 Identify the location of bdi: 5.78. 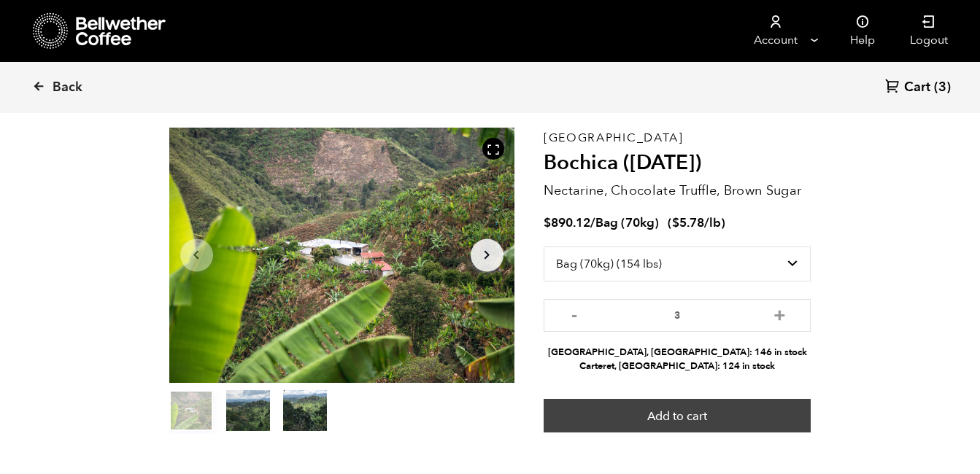
(688, 222).